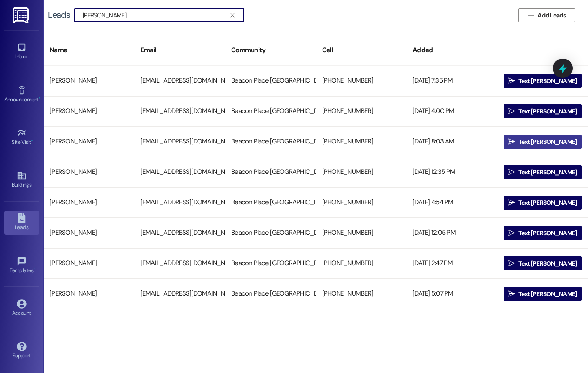 The width and height of the screenshot is (588, 373). What do you see at coordinates (232, 16) in the screenshot?
I see `button: Clear text` at bounding box center [232, 16].